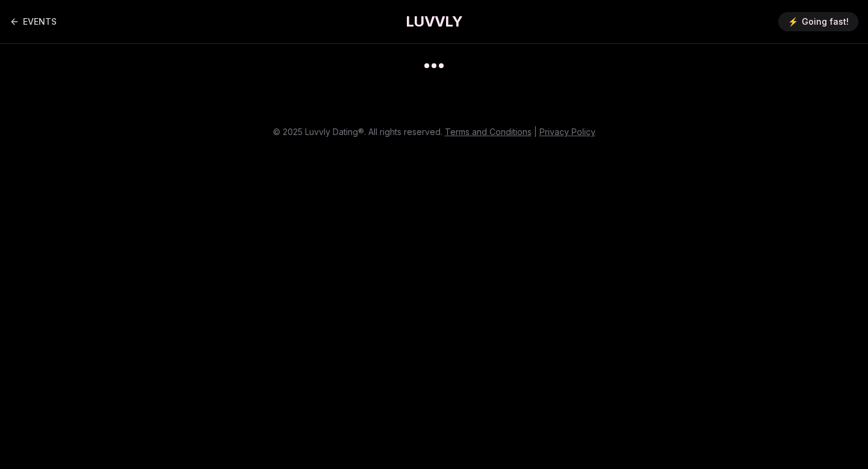  Describe the element at coordinates (33, 22) in the screenshot. I see `a: Back to events` at that location.